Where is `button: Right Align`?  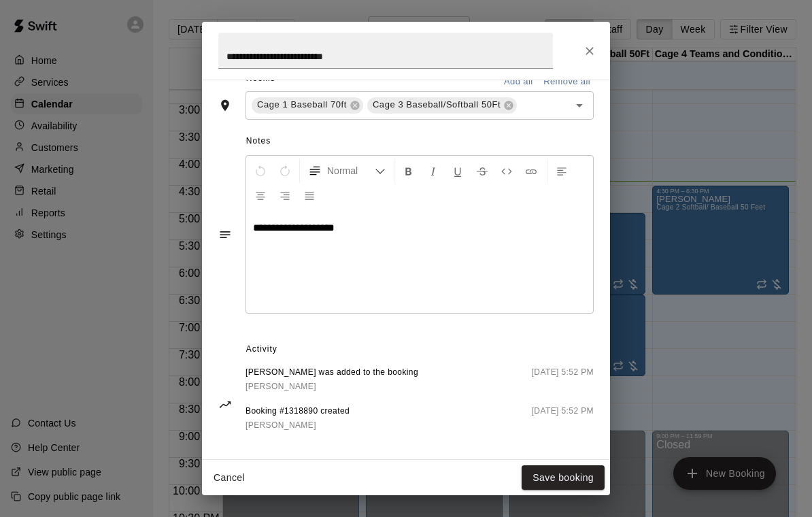 button: Right Align is located at coordinates (285, 196).